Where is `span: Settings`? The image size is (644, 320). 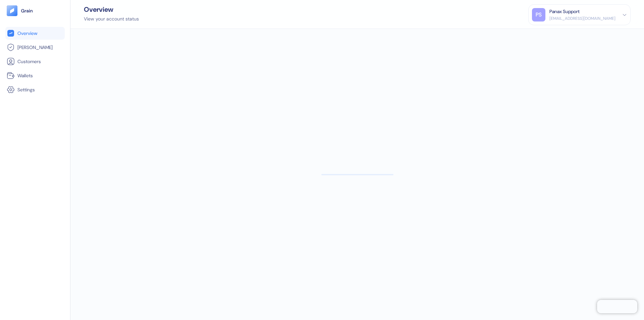 span: Settings is located at coordinates (26, 90).